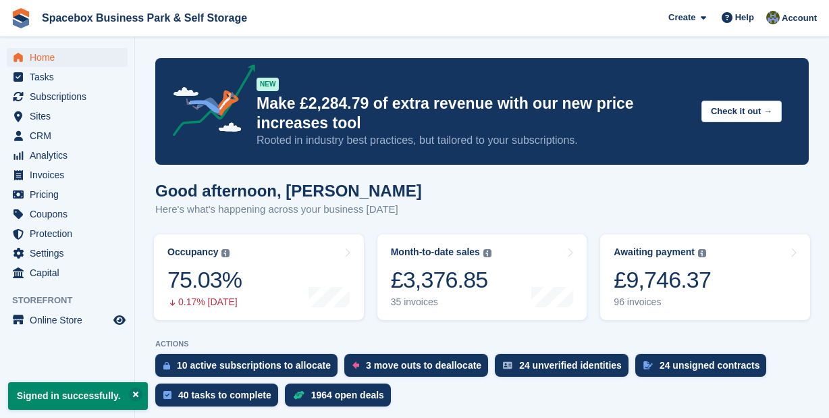 This screenshot has height=418, width=829. What do you see at coordinates (70, 273) in the screenshot?
I see `span: Capital` at bounding box center [70, 273].